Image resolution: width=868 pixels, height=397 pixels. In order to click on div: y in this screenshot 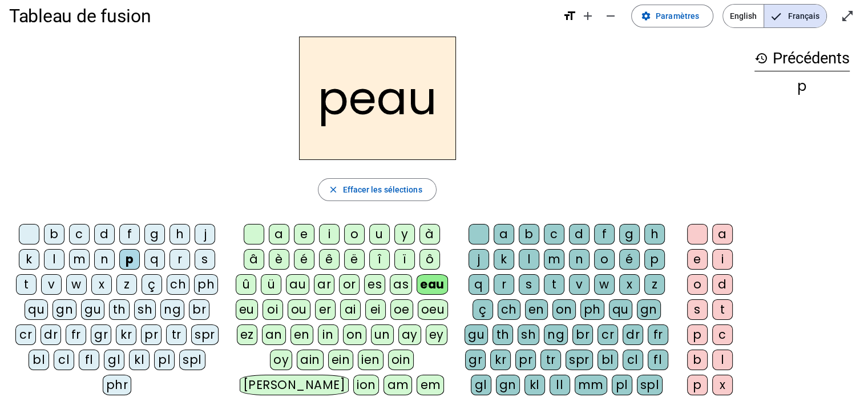, I will do `click(405, 234)`.